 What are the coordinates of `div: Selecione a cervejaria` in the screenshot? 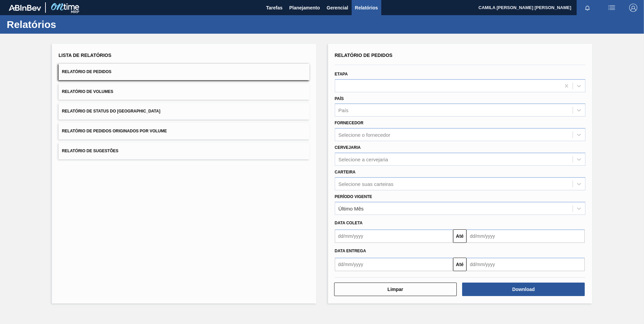 It's located at (363, 159).